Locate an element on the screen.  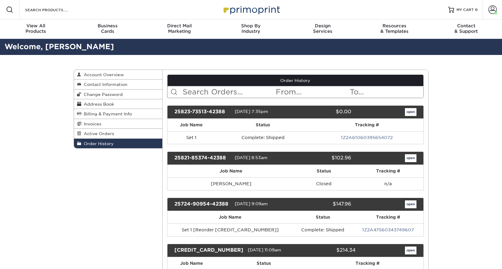
a: Direct MailMarketing is located at coordinates (179, 29).